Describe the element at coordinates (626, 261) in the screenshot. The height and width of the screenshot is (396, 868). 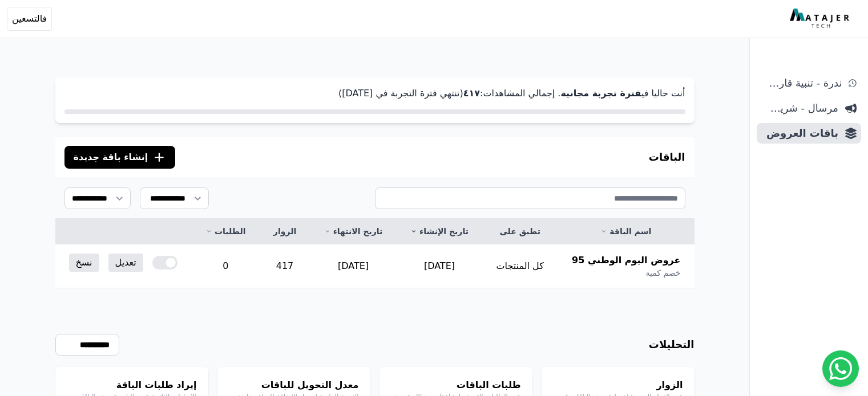
I see `span: عروض اليوم الوطني 95` at that location.